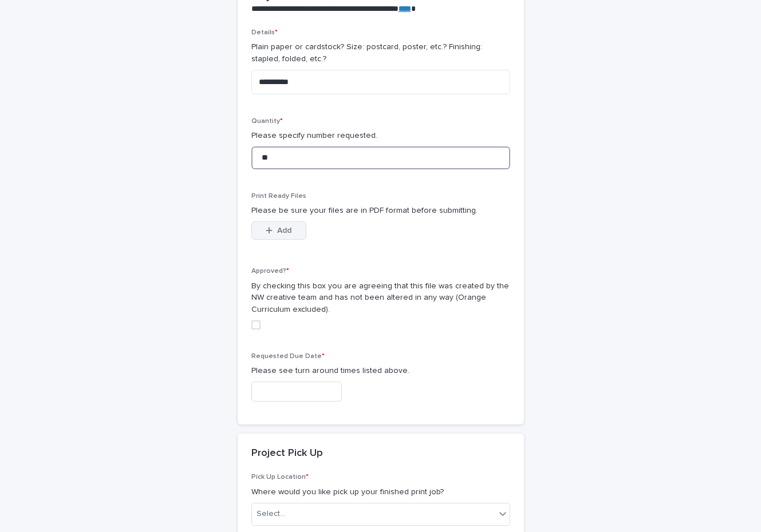  Describe the element at coordinates (284, 231) in the screenshot. I see `span: Add` at that location.